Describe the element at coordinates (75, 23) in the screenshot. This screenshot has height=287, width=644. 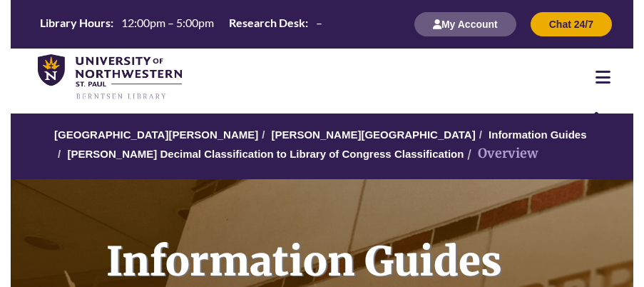
I see `th: Library Hours:` at that location.